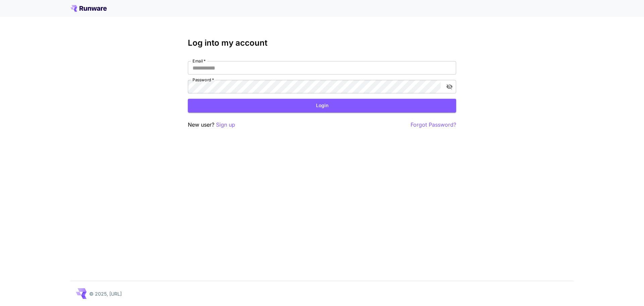 Image resolution: width=644 pixels, height=306 pixels. I want to click on label: Email, so click(199, 60).